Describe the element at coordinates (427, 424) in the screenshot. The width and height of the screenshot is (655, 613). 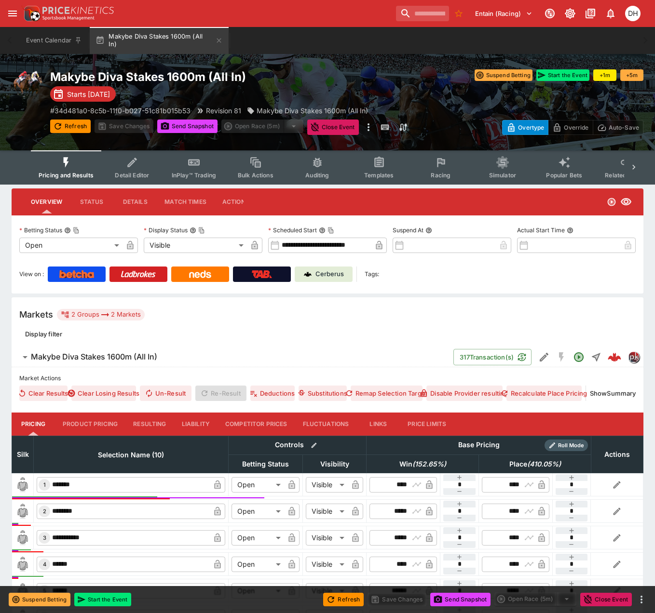
I see `button: Price Limits` at that location.